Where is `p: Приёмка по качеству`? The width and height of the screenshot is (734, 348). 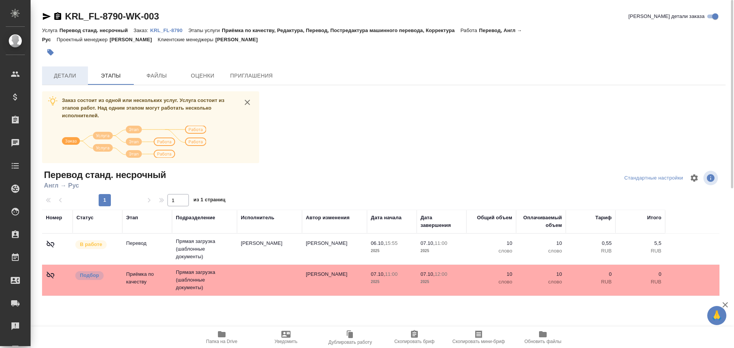 p: Приёмка по качеству is located at coordinates (147, 278).